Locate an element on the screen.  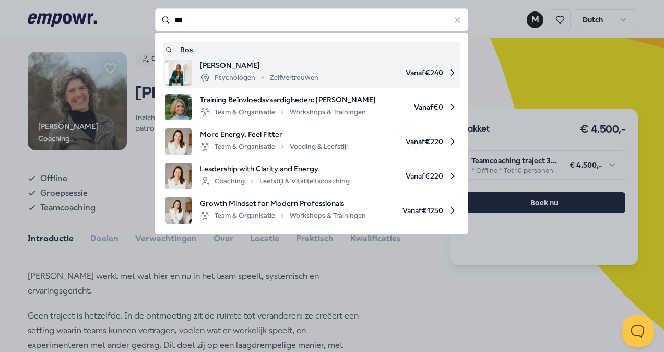
span: Vanaf € 0 is located at coordinates (421, 107).